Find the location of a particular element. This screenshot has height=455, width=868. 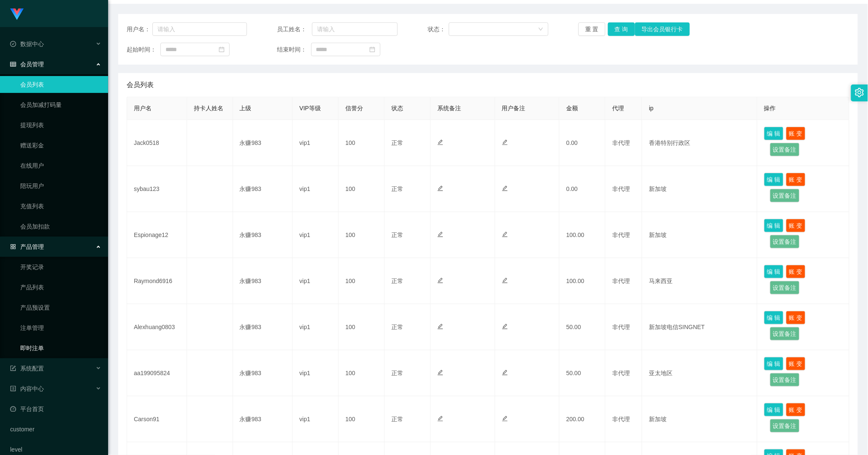

a: 即时注单 is located at coordinates (61, 348).